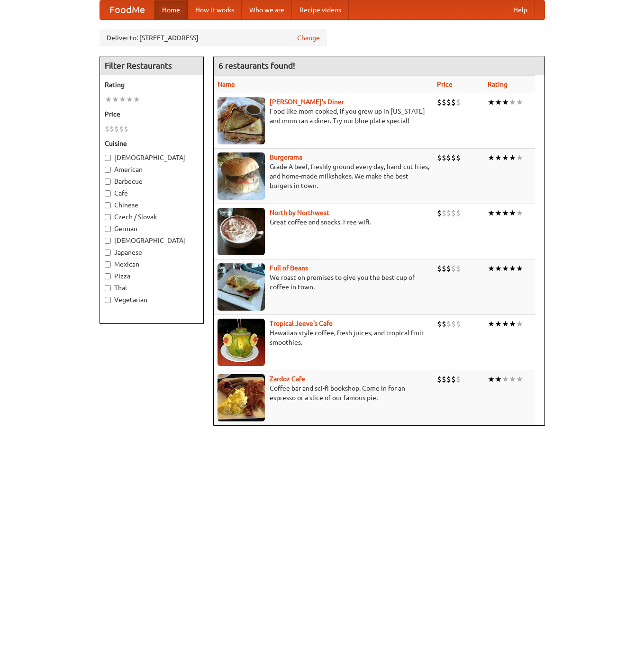 This screenshot has width=644, height=670. What do you see at coordinates (308, 38) in the screenshot?
I see `a: Change` at bounding box center [308, 38].